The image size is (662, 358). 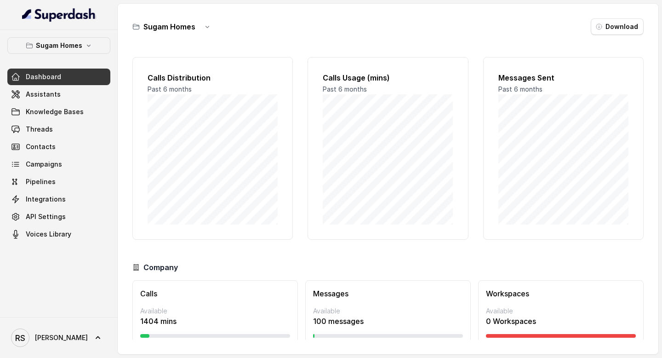 What do you see at coordinates (564, 78) in the screenshot?
I see `h2: Messages Sent` at bounding box center [564, 78].